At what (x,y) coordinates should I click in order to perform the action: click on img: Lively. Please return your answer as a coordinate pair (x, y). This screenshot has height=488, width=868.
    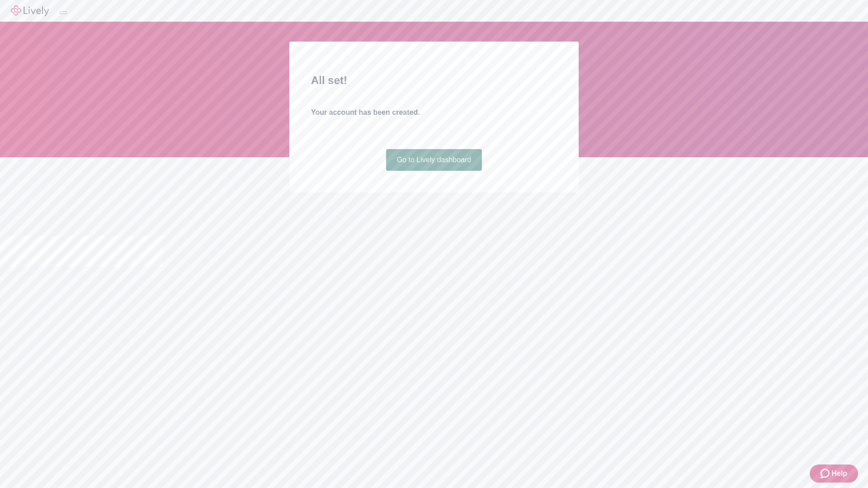
    Looking at the image, I should click on (30, 11).